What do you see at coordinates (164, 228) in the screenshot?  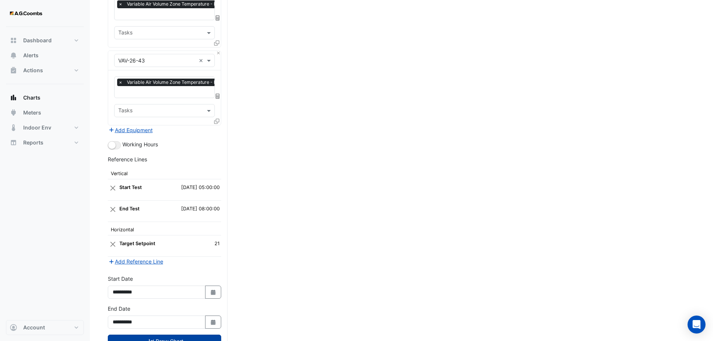 I see `th: Horizontal` at bounding box center [164, 228].